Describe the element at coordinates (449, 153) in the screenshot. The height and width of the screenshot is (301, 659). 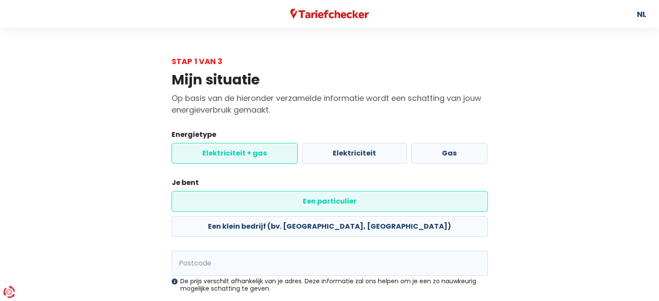
I see `label: Gas` at that location.